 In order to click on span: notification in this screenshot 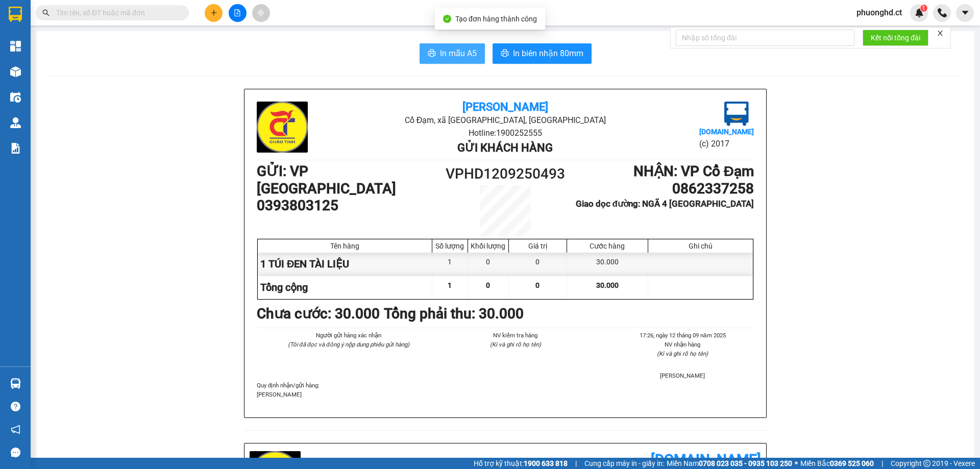, I will do `click(16, 429)`.